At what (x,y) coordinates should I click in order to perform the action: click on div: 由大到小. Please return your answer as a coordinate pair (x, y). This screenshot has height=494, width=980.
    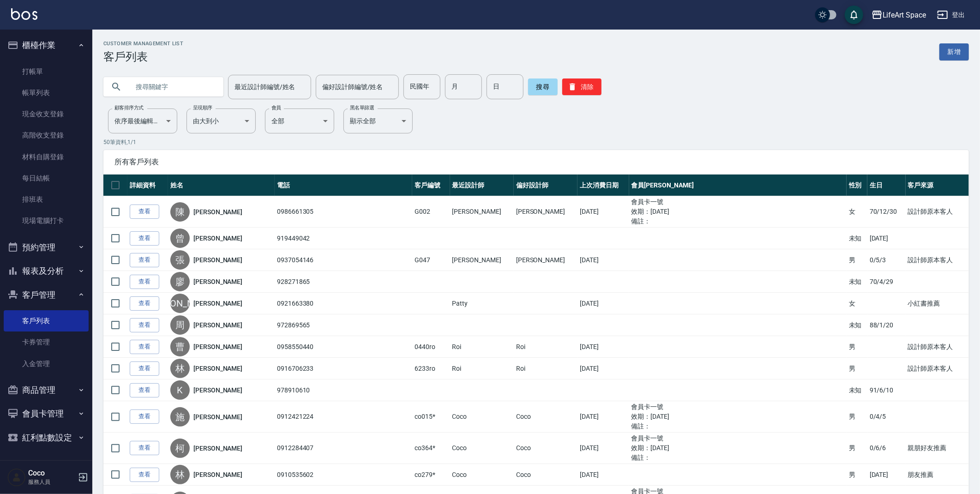
    Looking at the image, I should click on (221, 121).